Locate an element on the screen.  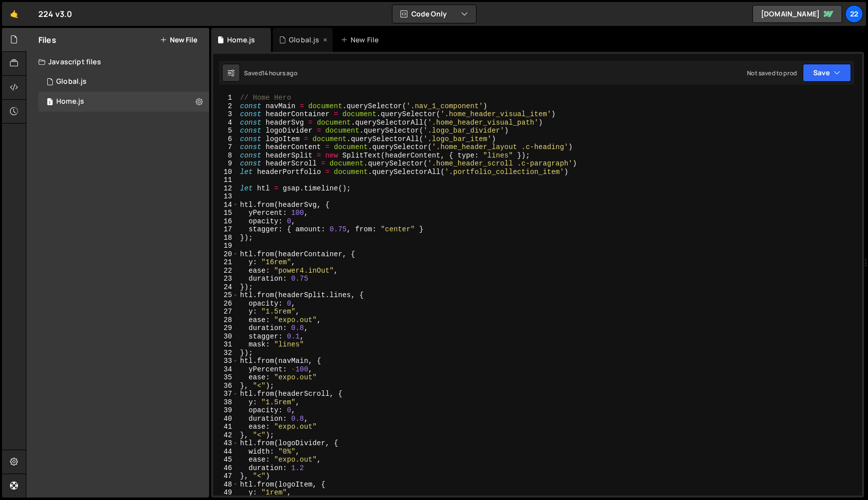
div: 40 is located at coordinates (226, 419).